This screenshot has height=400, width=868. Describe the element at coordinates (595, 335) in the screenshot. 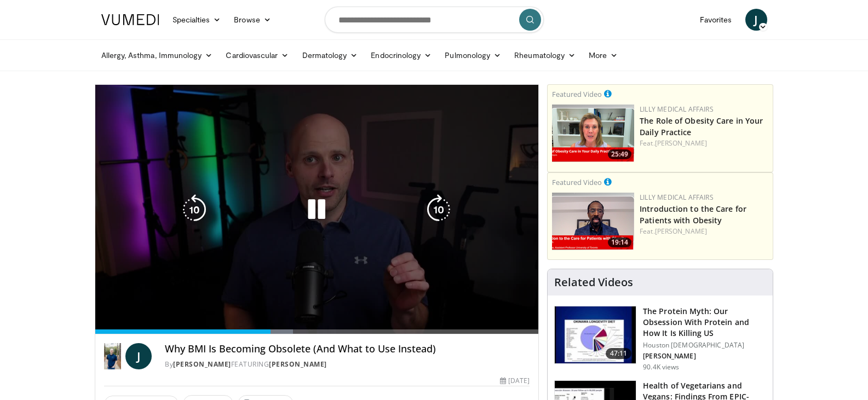

I see `img: b7b8b05e-5021-418b-a89a-60a270e7cf82.150x105_q85_crop-smart_upscale.jpg` at that location.